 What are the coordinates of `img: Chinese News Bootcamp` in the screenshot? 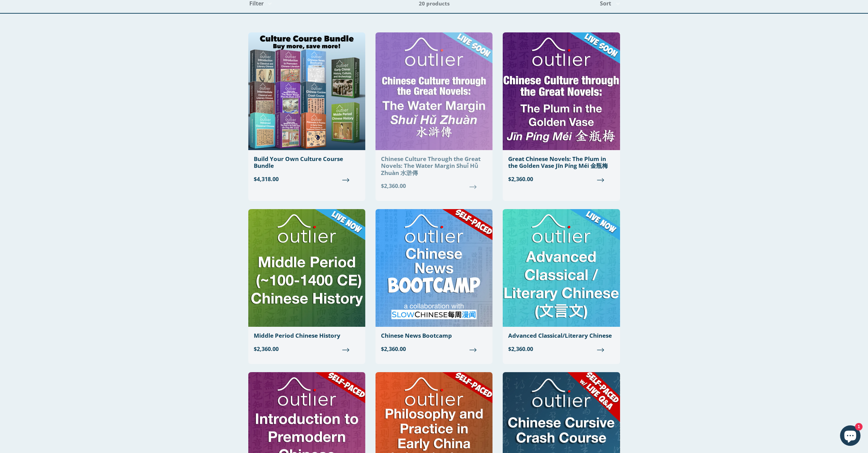 It's located at (434, 267).